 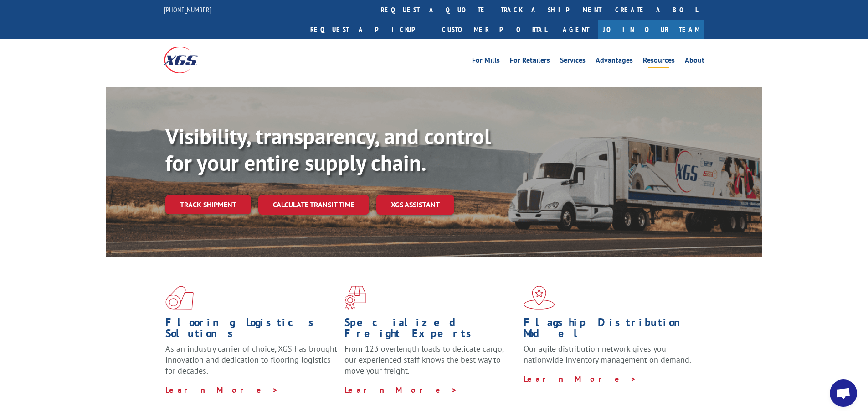 What do you see at coordinates (607, 353) in the screenshot?
I see `span: Our agile distribution network gives you nationwide inventory management on demand.` at bounding box center [607, 353].